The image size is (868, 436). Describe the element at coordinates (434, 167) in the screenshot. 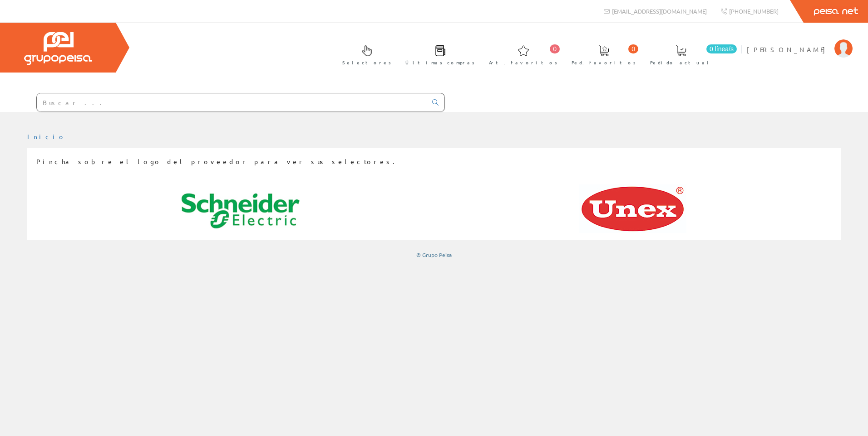

I see `div: Pincha sobre el logo del proveedor para ver sus selectores.` at that location.